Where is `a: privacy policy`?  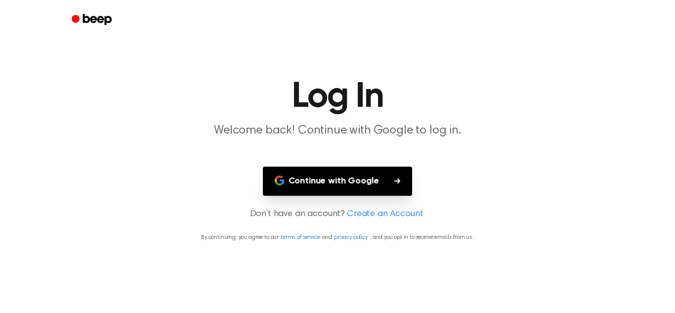
a: privacy policy is located at coordinates (351, 237).